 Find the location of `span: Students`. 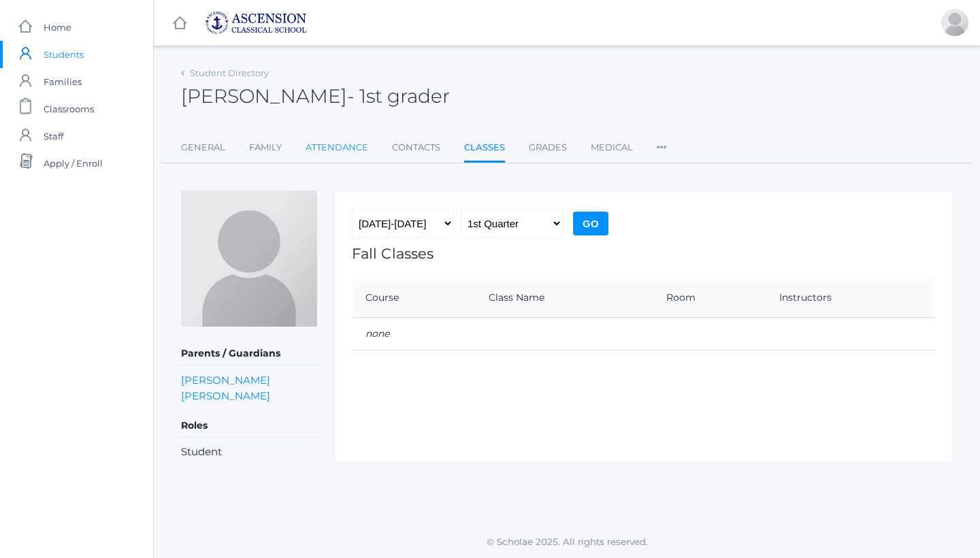

span: Students is located at coordinates (64, 54).